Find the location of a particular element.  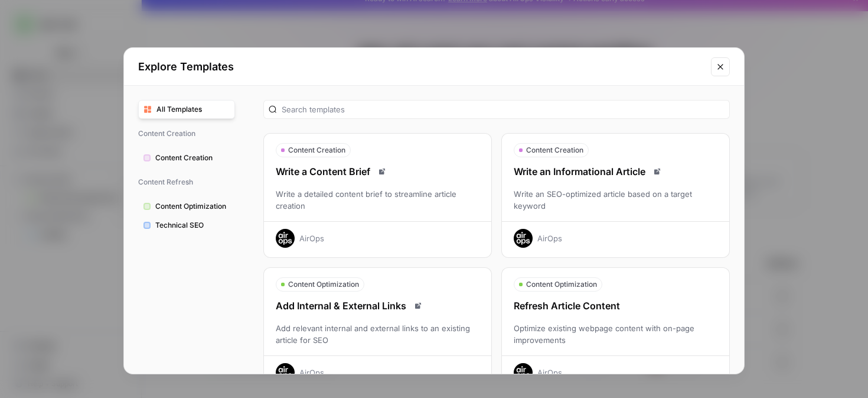

input: Search templates is located at coordinates (504, 109).